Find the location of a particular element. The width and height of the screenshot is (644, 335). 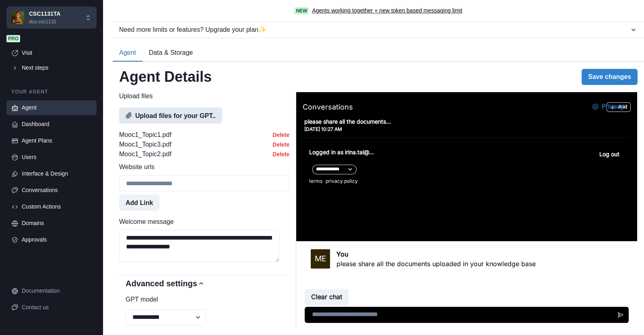

button: Chakra UICSC1131TAdcu-csc1131 is located at coordinates (52, 17).